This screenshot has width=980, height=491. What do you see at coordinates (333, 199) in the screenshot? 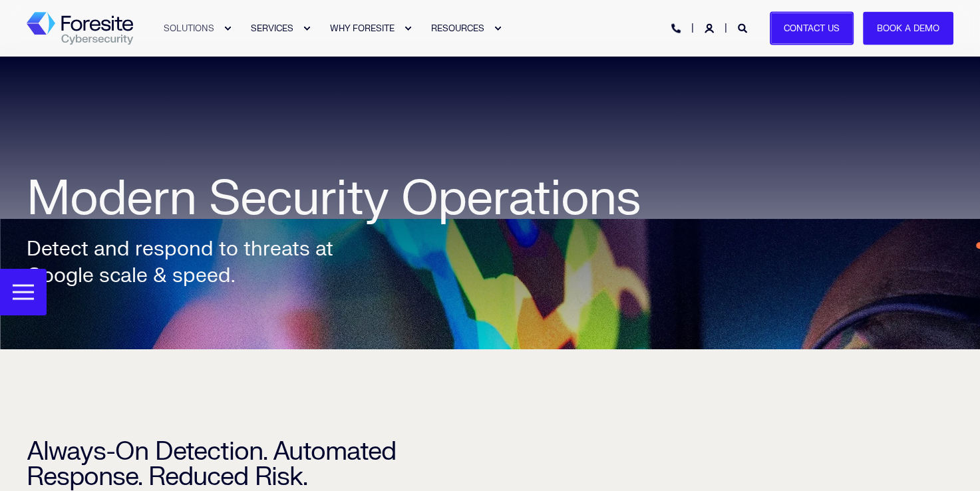
I see `span: Modern Security Operations` at bounding box center [333, 199].